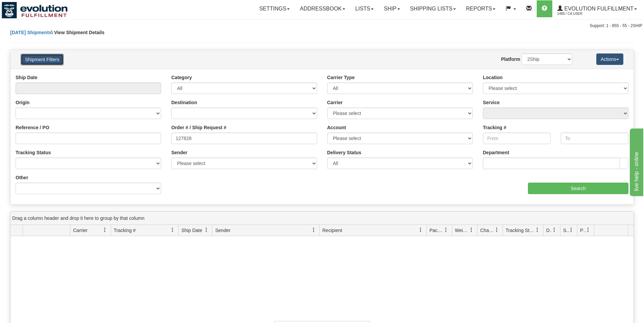  Describe the element at coordinates (446, 230) in the screenshot. I see `a: Packages filter column settings` at that location.